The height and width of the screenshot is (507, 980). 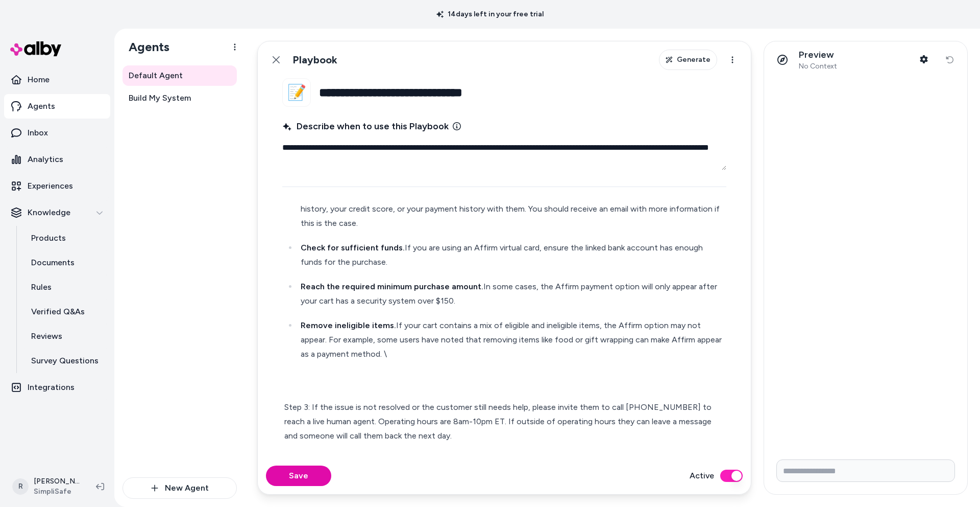 I want to click on button: Knowledge, so click(x=57, y=213).